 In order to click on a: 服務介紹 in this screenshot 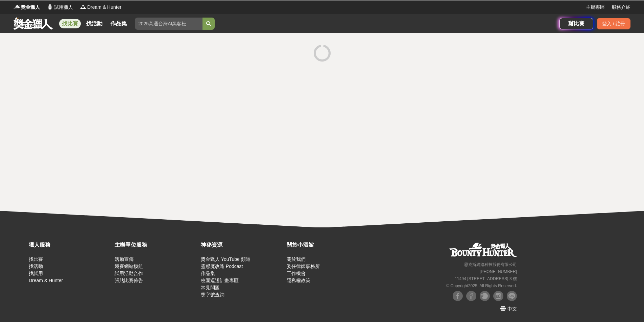, I will do `click(621, 7)`.